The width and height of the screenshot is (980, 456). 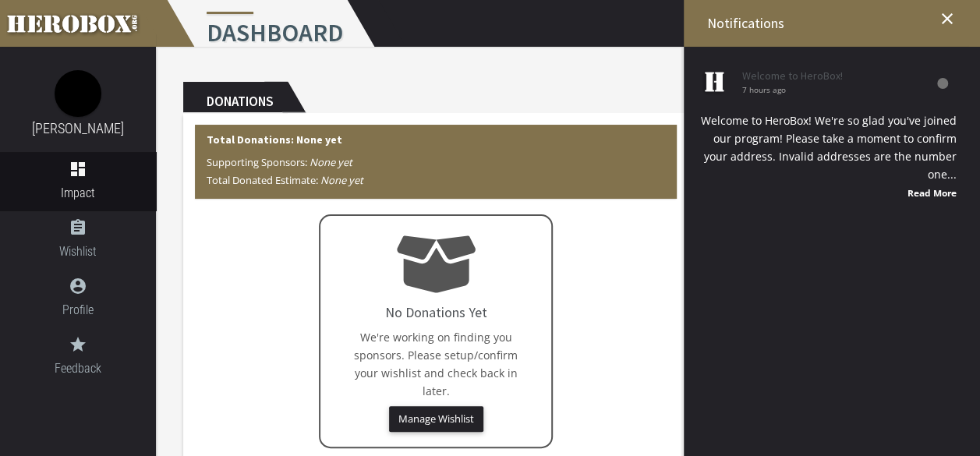 I want to click on strong: Read More, so click(x=931, y=192).